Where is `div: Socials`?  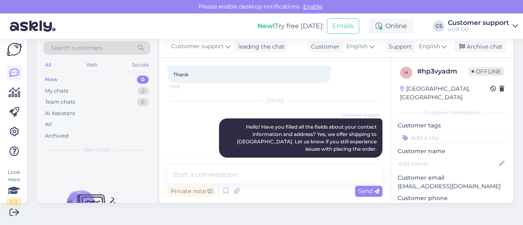
div: Socials is located at coordinates (140, 65).